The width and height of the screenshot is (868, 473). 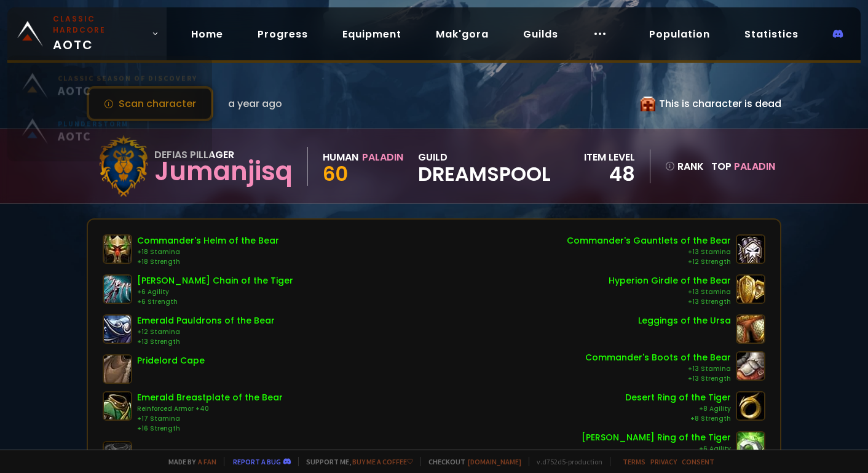 What do you see at coordinates (751, 406) in the screenshot?
I see `img: item-12013` at bounding box center [751, 406].